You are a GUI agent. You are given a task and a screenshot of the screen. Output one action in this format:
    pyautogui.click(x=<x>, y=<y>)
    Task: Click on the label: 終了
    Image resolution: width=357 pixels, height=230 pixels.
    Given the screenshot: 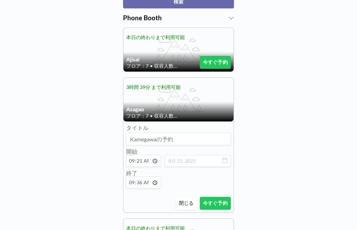 What is the action you would take?
    pyautogui.click(x=132, y=173)
    